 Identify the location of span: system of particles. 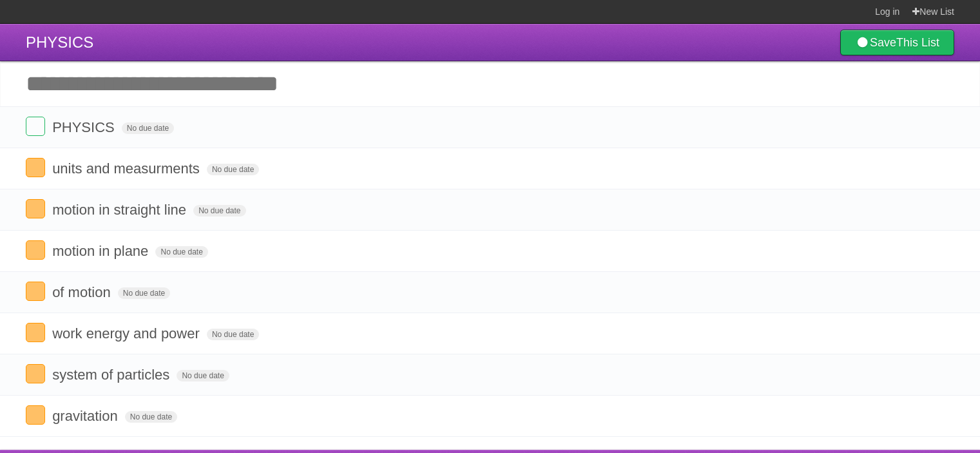
(112, 374).